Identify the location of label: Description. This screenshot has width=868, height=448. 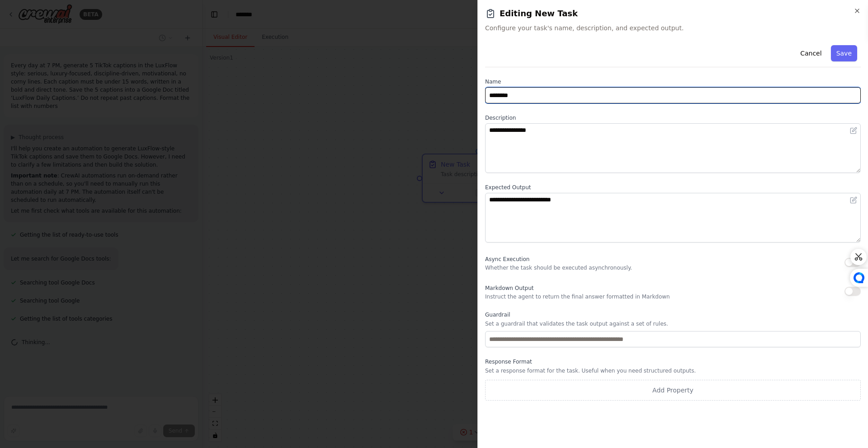
(673, 118).